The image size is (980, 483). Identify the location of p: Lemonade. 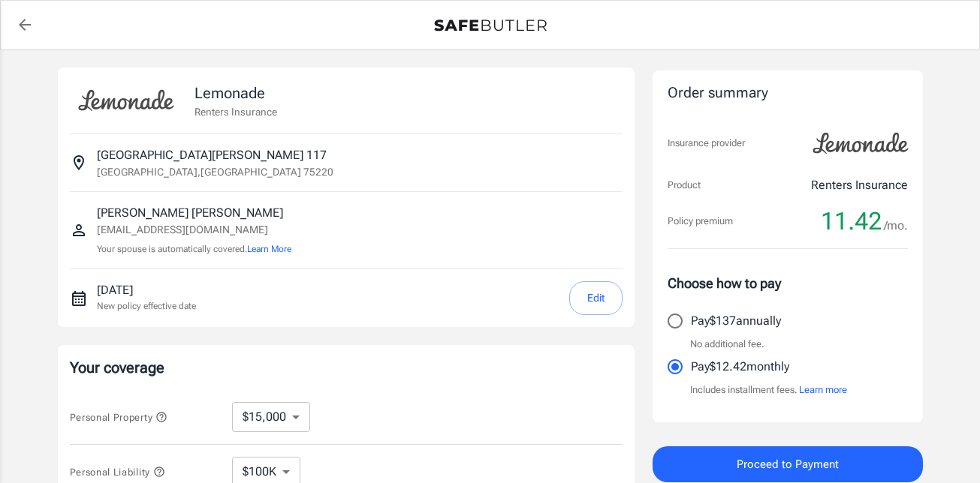
(236, 93).